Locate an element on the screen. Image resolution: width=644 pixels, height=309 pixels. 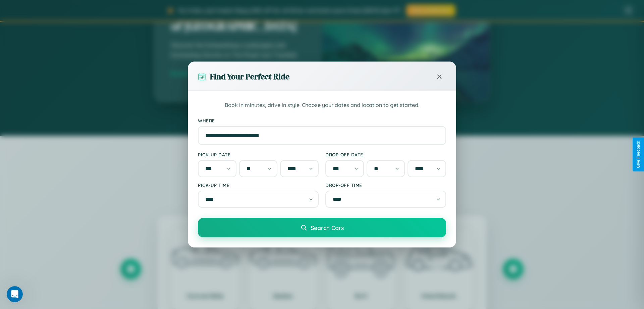
label: Where is located at coordinates (322, 120).